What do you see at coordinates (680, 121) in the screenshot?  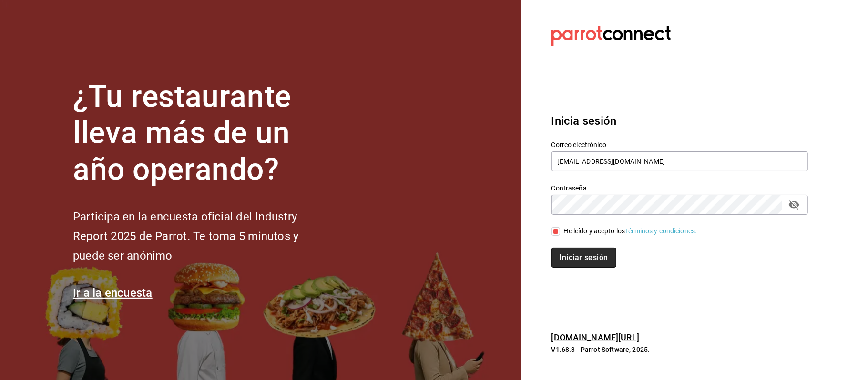 I see `h3: Inicia sesión` at bounding box center [680, 121].